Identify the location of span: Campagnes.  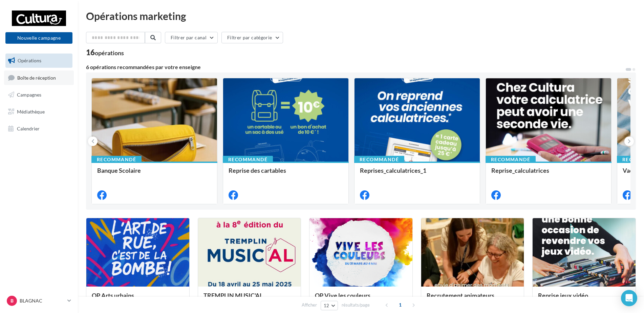
(29, 95).